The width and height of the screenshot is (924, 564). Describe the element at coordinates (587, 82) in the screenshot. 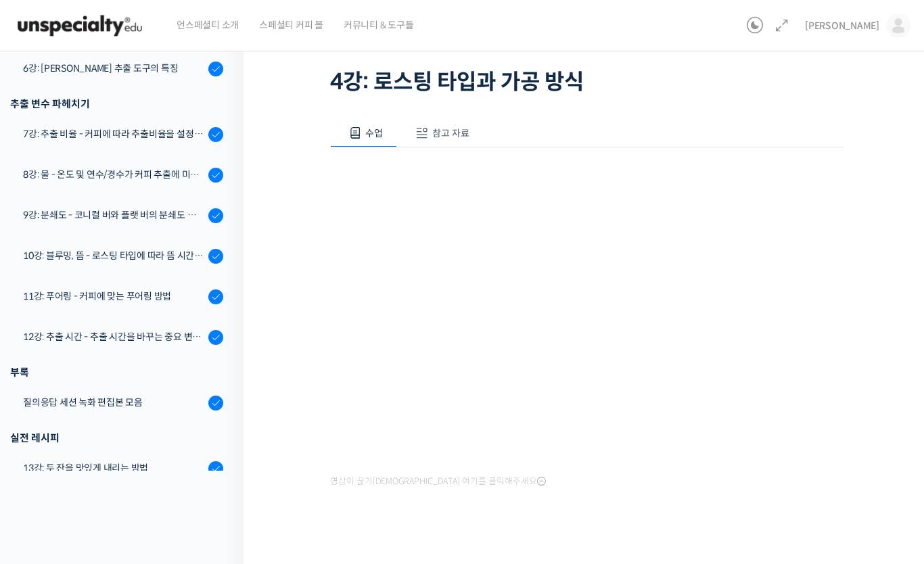

I see `h1: 4강: 로스팅 타입과 가공 방식` at that location.